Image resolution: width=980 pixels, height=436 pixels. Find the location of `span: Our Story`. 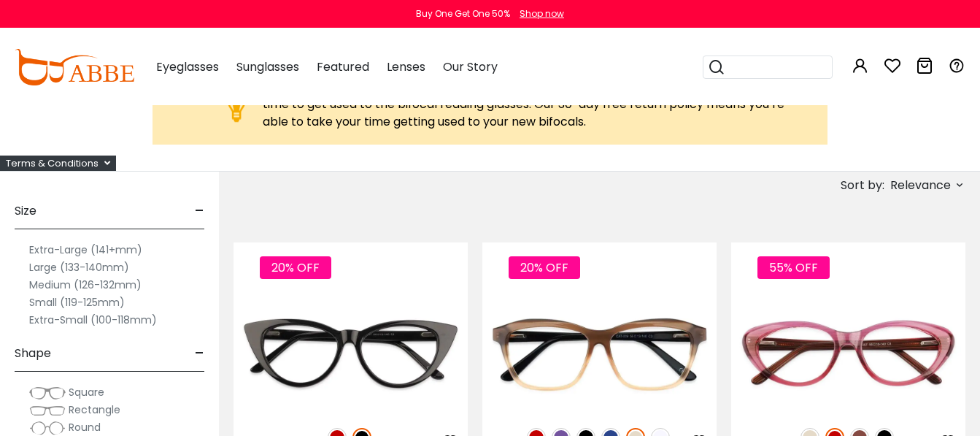

span: Our Story is located at coordinates (470, 66).